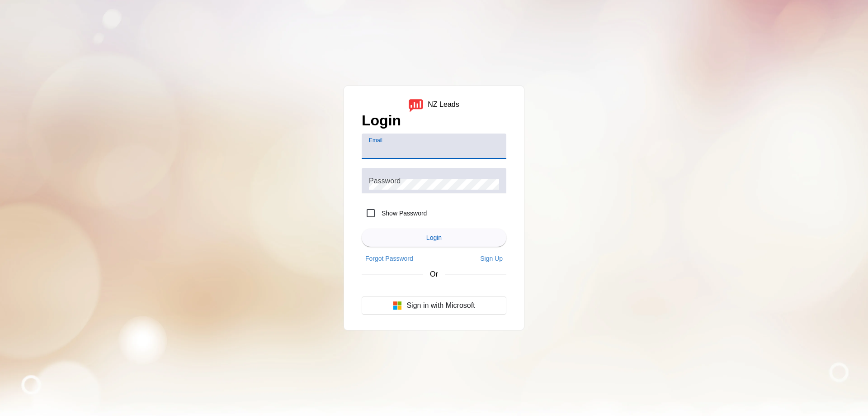 The image size is (868, 416). What do you see at coordinates (443, 104) in the screenshot?
I see `div: NZ Leads` at bounding box center [443, 104].